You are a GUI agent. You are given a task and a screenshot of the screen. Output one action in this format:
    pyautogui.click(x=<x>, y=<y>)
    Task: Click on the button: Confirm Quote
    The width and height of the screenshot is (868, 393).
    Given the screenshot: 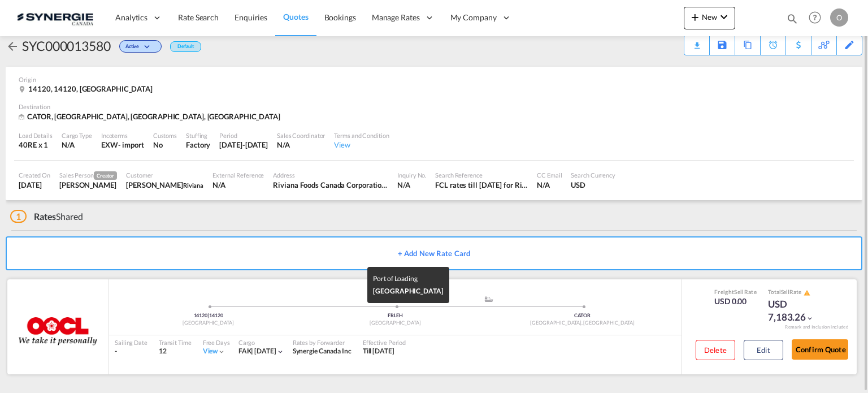 What is the action you would take?
    pyautogui.click(x=820, y=349)
    